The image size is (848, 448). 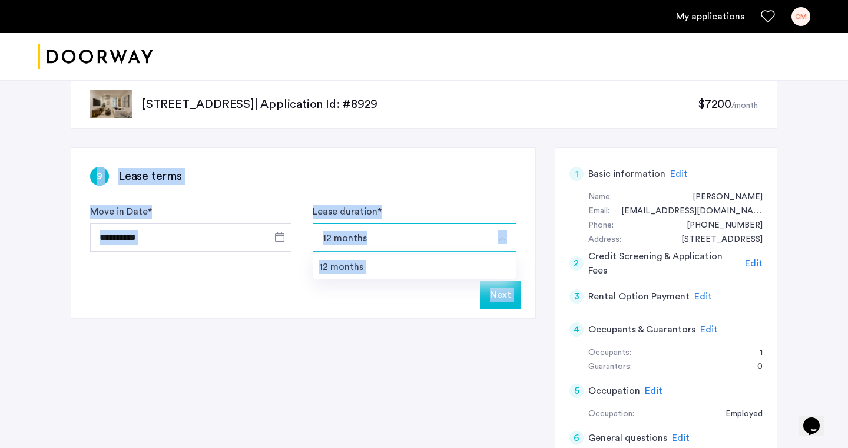 I want to click on div: 2, so click(x=577, y=263).